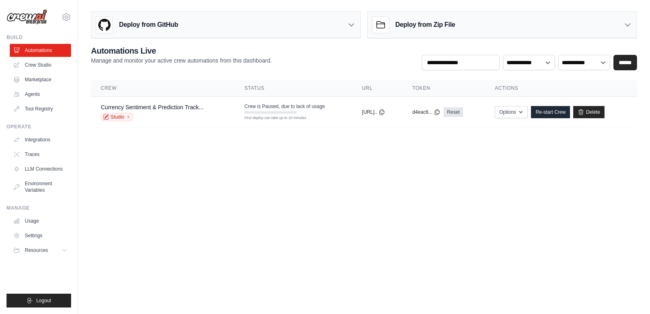 The width and height of the screenshot is (650, 314). I want to click on a: Usage, so click(40, 221).